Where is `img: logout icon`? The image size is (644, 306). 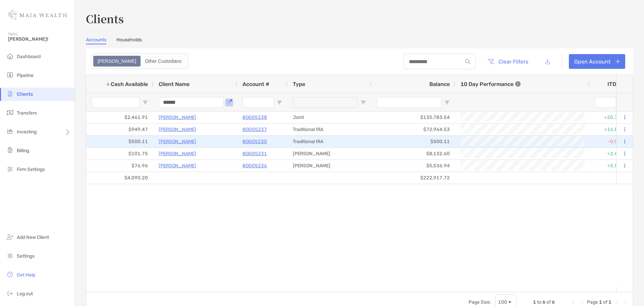
img: logout icon is located at coordinates (10, 293).